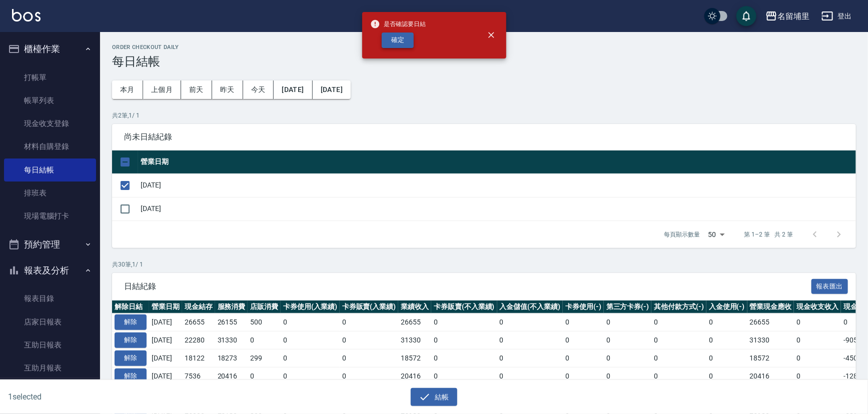  I want to click on a: 報表目錄, so click(50, 298).